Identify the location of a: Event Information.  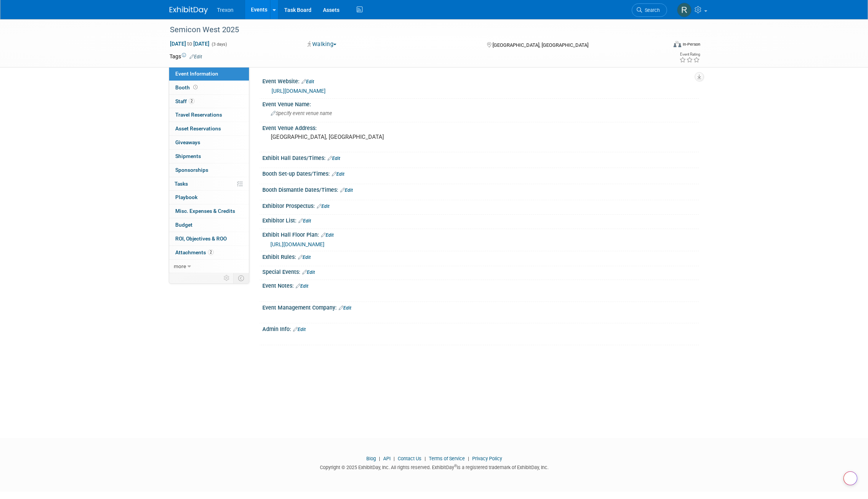
(209, 73).